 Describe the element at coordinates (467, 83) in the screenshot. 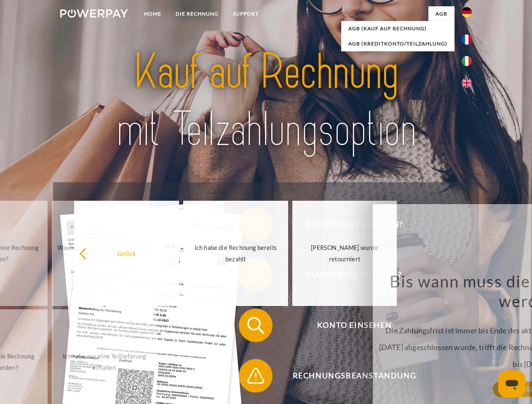

I see `img: en` at that location.